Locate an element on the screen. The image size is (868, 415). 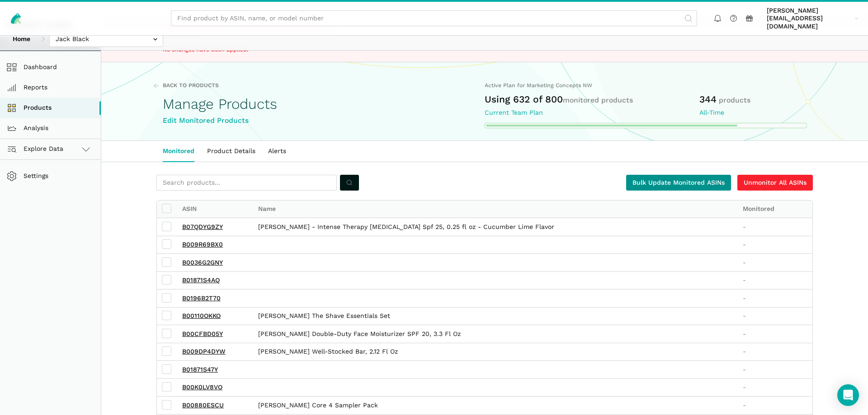
h1: Manage Products is located at coordinates (324, 104).